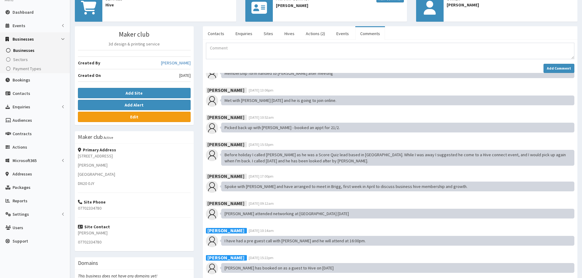 The height and width of the screenshot is (278, 582). I want to click on a: Actions (2), so click(315, 34).